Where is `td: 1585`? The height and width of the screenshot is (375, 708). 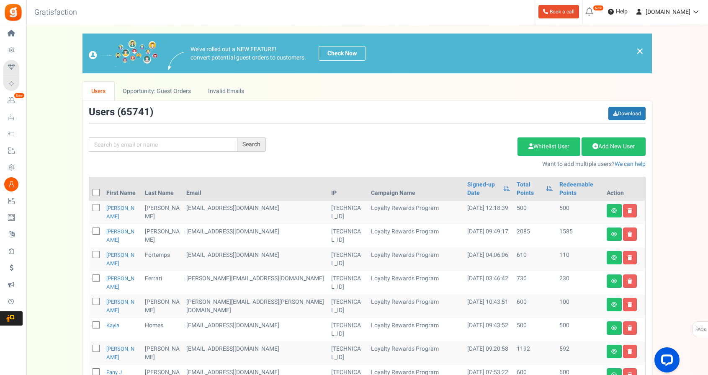 td: 1585 is located at coordinates (579, 236).